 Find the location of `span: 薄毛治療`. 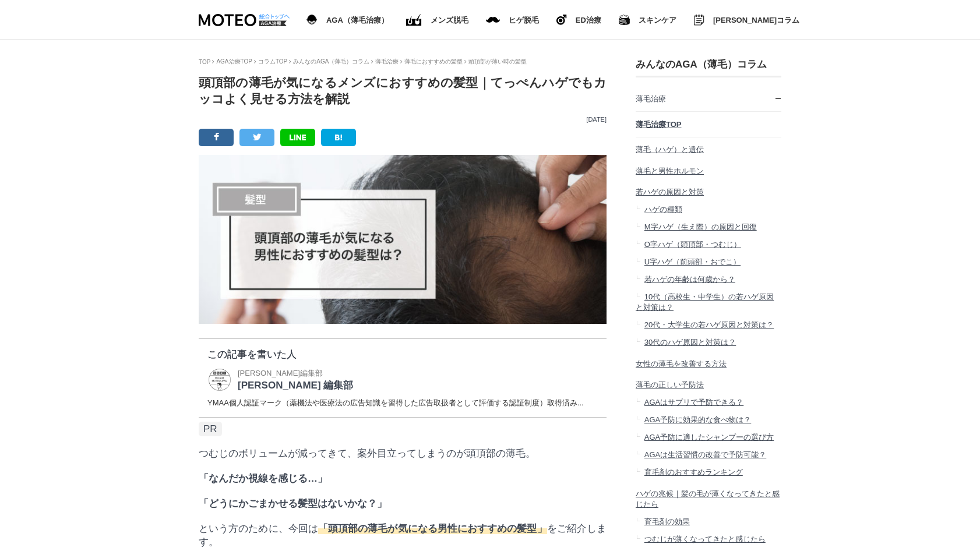

span: 薄毛治療 is located at coordinates (650, 99).